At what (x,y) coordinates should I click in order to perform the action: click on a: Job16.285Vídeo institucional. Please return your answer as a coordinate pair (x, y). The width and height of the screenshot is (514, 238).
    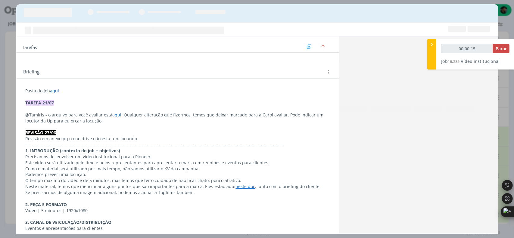
    Looking at the image, I should click on (470, 61).